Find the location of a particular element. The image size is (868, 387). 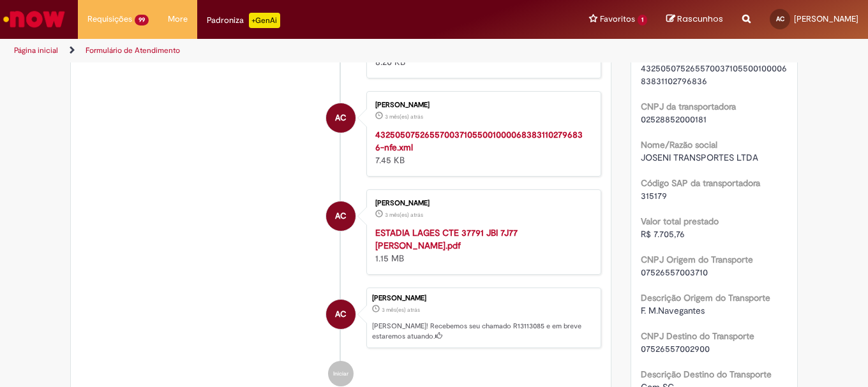

a: Rascunhos is located at coordinates (694, 19).